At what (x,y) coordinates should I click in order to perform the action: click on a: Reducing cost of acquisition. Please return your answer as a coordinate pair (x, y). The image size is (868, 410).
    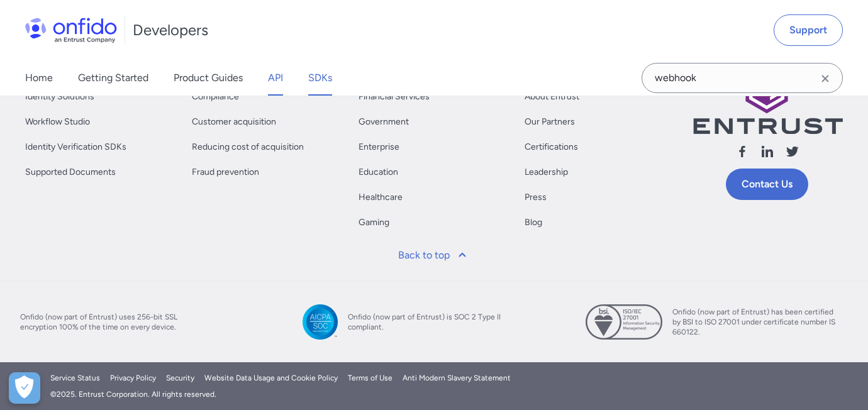
    Looking at the image, I should click on (248, 147).